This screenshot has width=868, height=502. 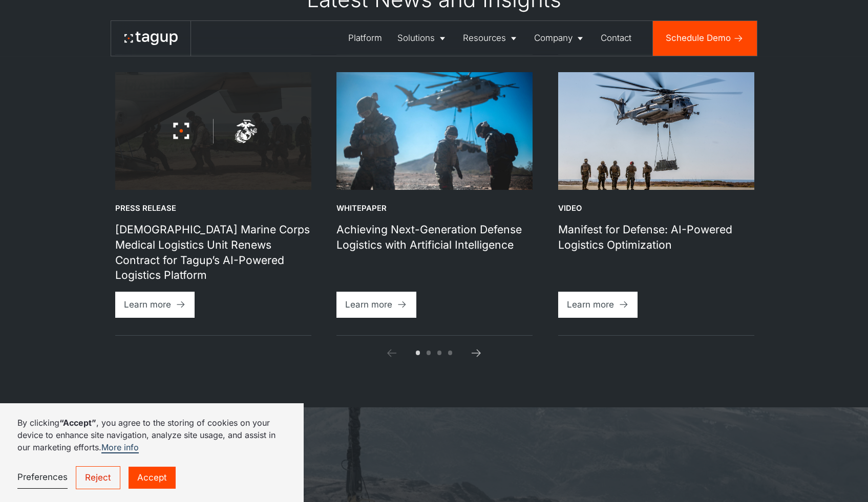 What do you see at coordinates (656, 208) in the screenshot?
I see `div: Video` at bounding box center [656, 208].